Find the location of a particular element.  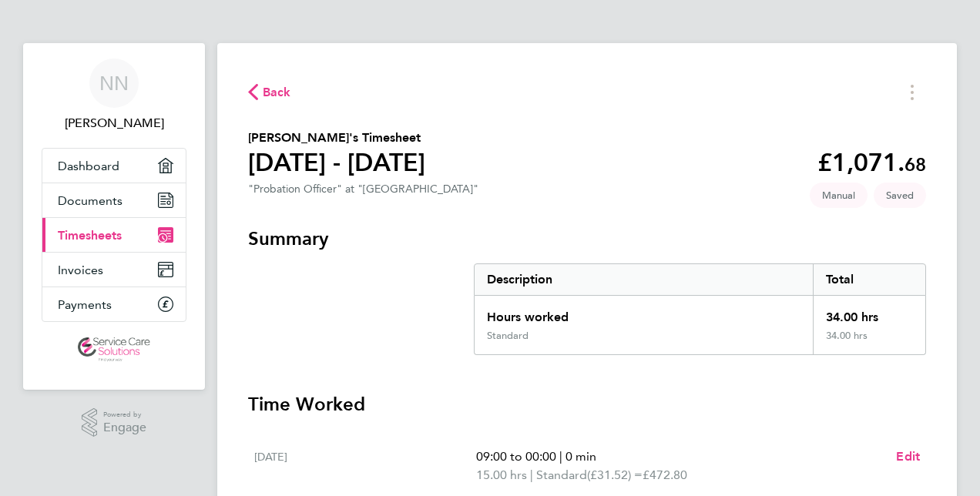

button: Back is located at coordinates (269, 92).